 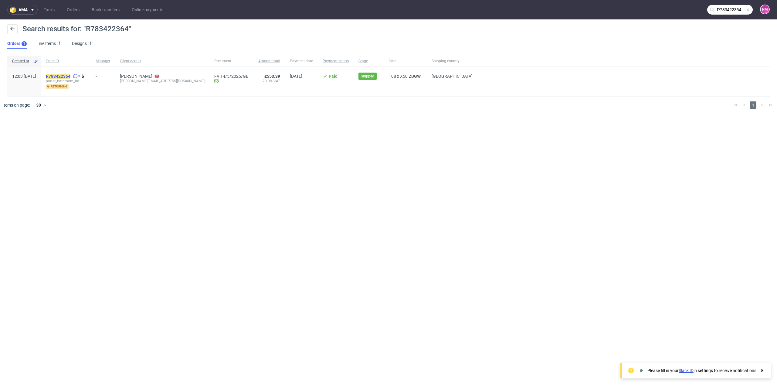 What do you see at coordinates (269, 61) in the screenshot?
I see `span: Amount total` at bounding box center [269, 61].